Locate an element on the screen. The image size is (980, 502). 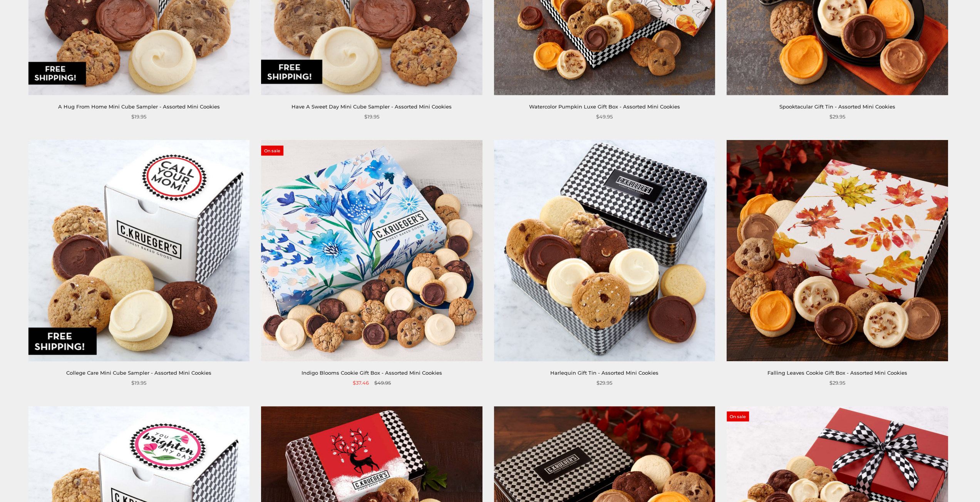
a: A Hug From Home Mini Cube Sampler - Assorted Mini Cookies is located at coordinates (139, 107).